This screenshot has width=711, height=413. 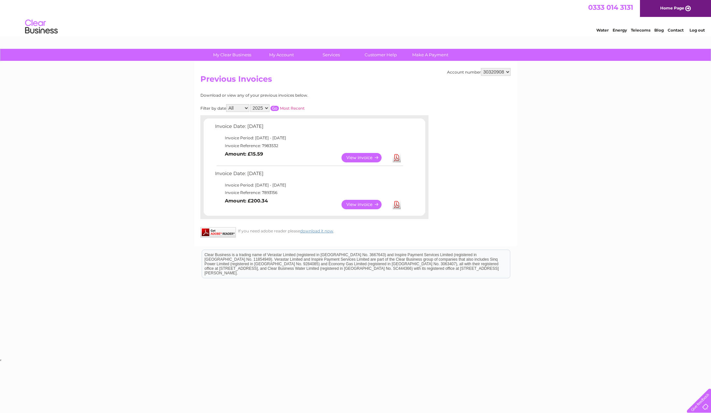 What do you see at coordinates (610, 7) in the screenshot?
I see `span: 0333 014 3131` at bounding box center [610, 7].